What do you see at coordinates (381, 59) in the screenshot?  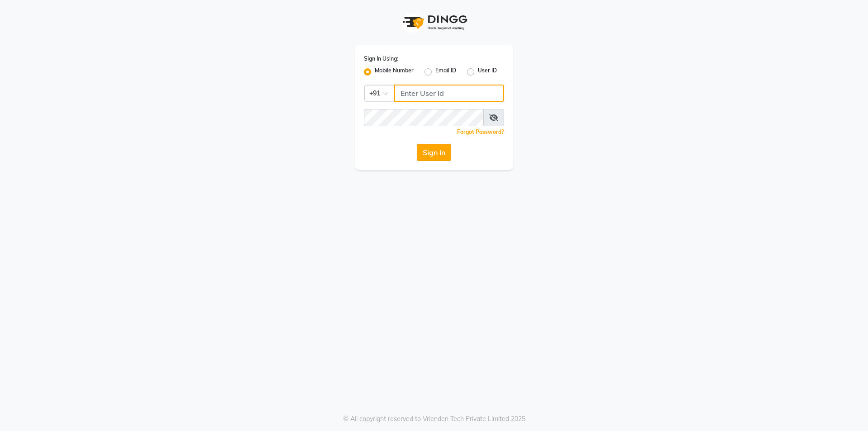 I see `label: Sign In Using:` at bounding box center [381, 59].